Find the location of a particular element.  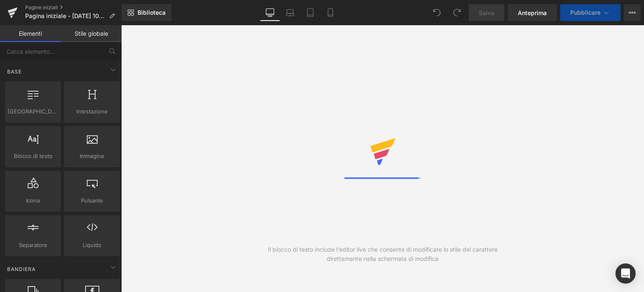

a: Mobile is located at coordinates (331, 13).